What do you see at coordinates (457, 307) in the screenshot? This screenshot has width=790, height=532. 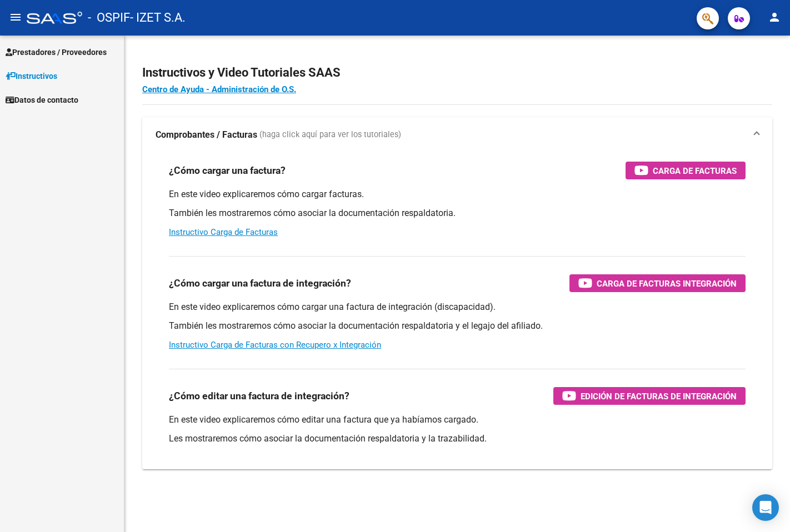 I see `p: En este video explicaremos cómo cargar una factura de integración (discapacidad).` at bounding box center [457, 307].